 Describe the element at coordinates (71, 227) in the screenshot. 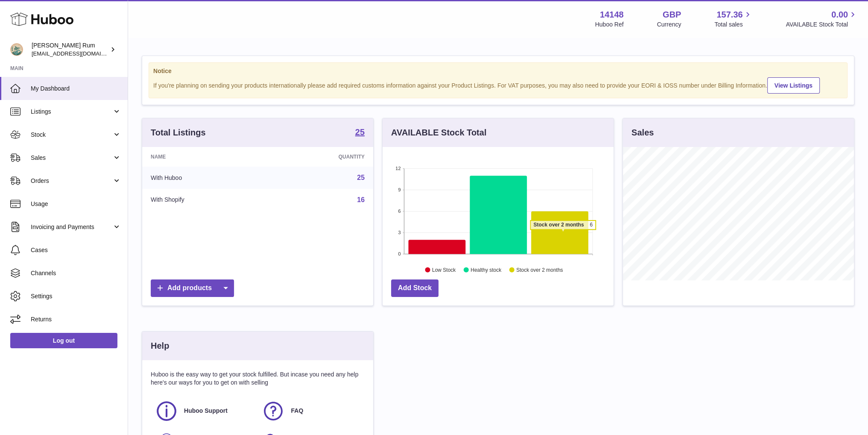

I see `span: Invoicing and Payments` at that location.